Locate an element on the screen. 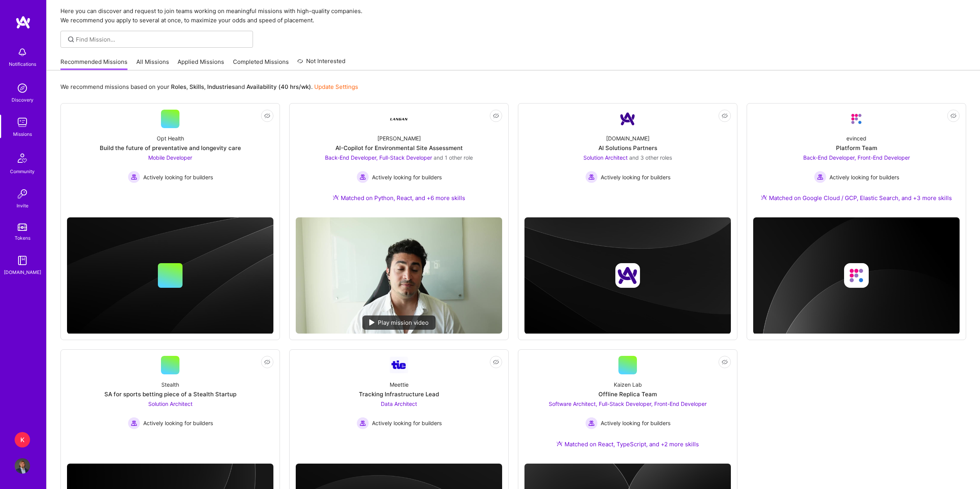 This screenshot has width=980, height=489. img: No Mission is located at coordinates (399, 275).